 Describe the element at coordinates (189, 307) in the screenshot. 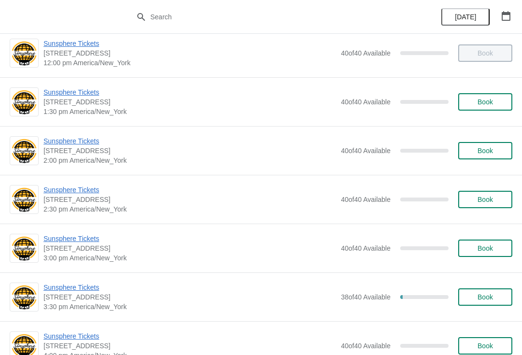

I see `span: 3:30 pm America/New_York` at that location.